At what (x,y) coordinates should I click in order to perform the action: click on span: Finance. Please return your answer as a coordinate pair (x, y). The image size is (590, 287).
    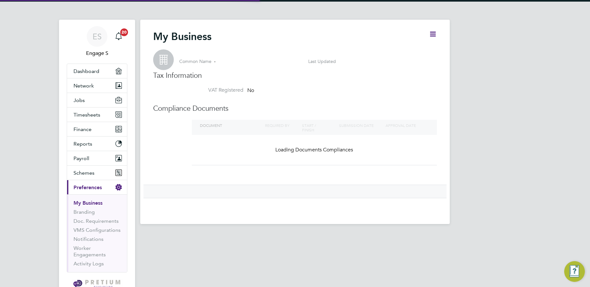
    Looking at the image, I should click on (83, 129).